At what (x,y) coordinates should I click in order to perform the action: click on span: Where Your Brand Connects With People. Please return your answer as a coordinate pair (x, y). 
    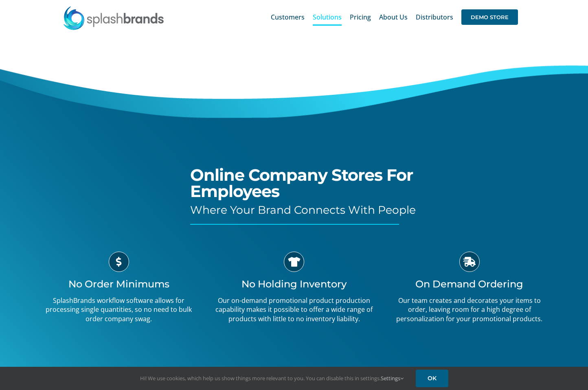
    Looking at the image, I should click on (303, 210).